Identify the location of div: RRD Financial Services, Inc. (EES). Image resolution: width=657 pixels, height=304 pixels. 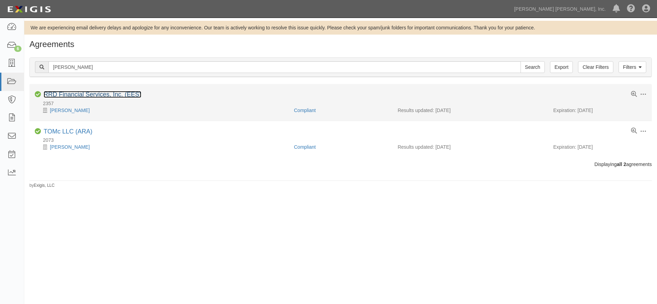
(92, 95).